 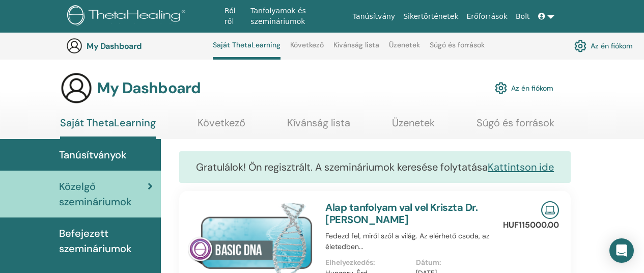 I want to click on a: Sikertörténetek, so click(x=431, y=16).